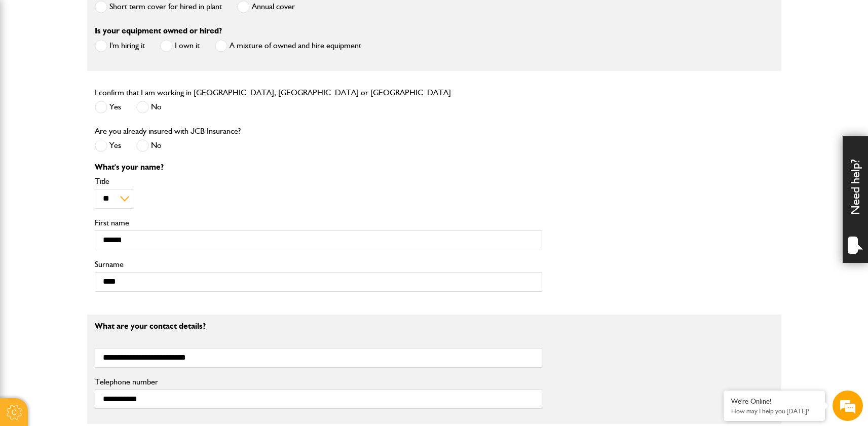 This screenshot has height=426, width=868. I want to click on div: We're Online!, so click(774, 401).